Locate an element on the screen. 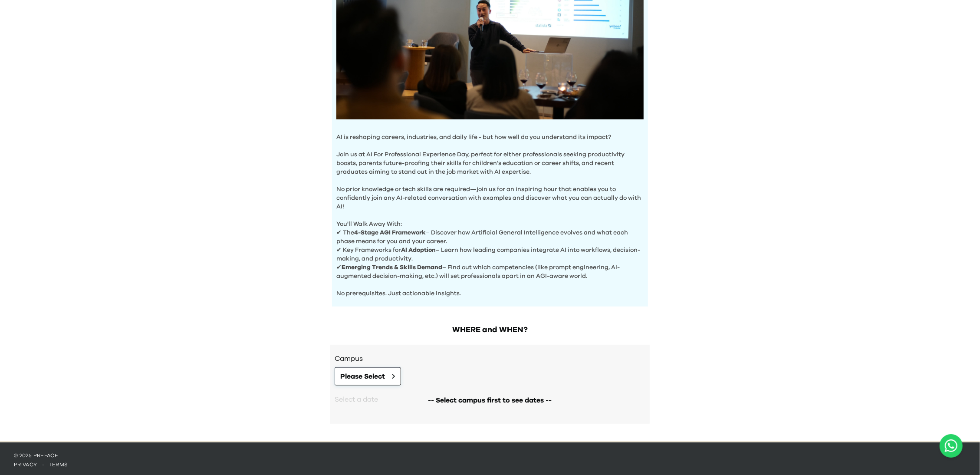 This screenshot has width=980, height=475. p: No prerequisites. Just actionable insights. is located at coordinates (490, 290).